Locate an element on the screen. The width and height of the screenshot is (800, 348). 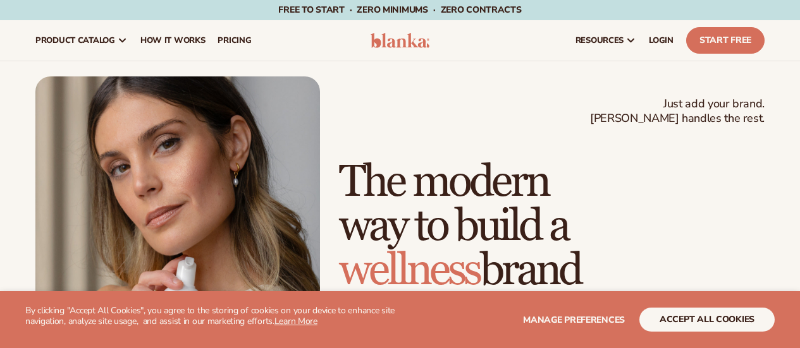
p: By clicking "Accept All Cookies", you agree to the storing of cookies on your device to enhance s... is located at coordinates (213, 317).